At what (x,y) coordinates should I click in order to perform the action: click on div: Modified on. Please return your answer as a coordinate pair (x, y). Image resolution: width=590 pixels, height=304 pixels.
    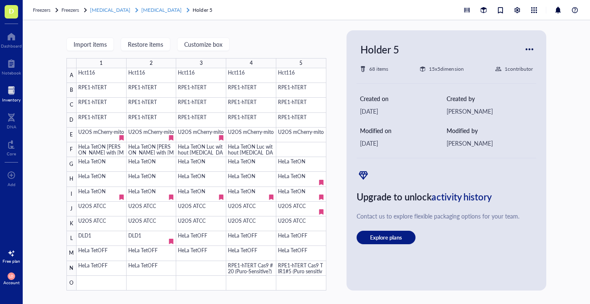
    Looking at the image, I should click on (404, 130).